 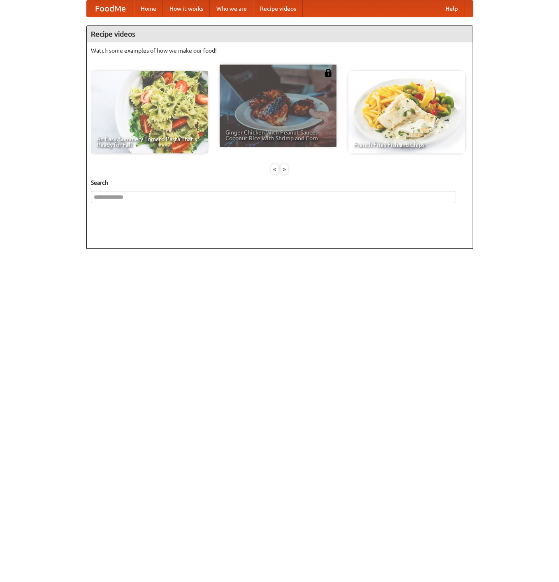 What do you see at coordinates (280, 183) in the screenshot?
I see `h5: Search` at bounding box center [280, 183].